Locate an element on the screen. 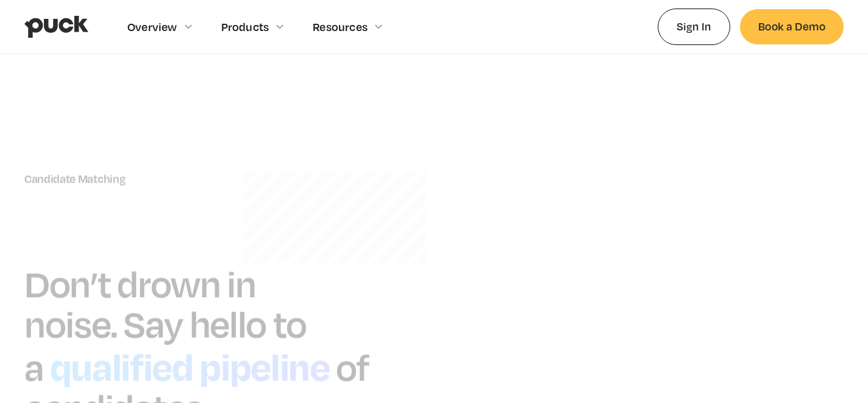 The width and height of the screenshot is (868, 403). div: Overview is located at coordinates (153, 27).